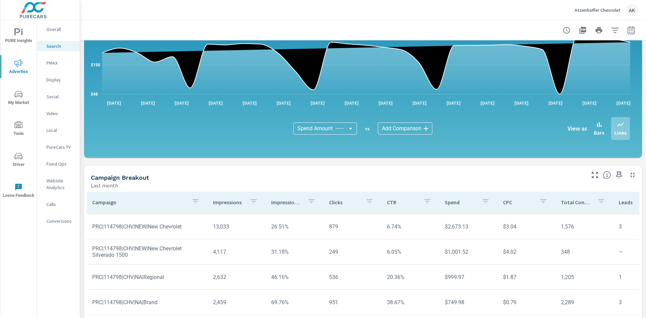 The image size is (646, 318). Describe the element at coordinates (631, 10) in the screenshot. I see `div: AK` at that location.